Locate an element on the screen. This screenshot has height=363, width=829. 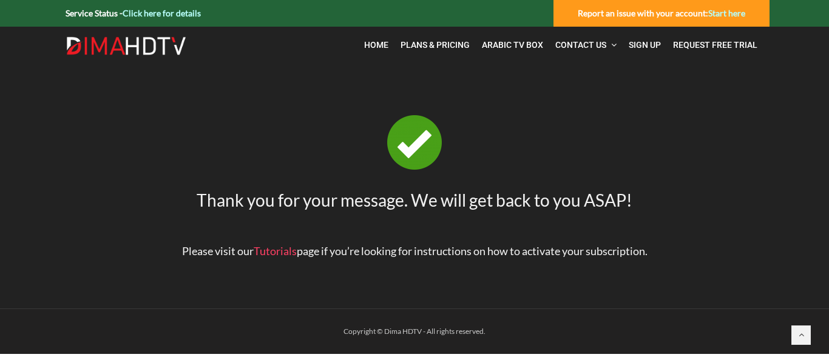
img: Dima HDTV is located at coordinates (126, 46).